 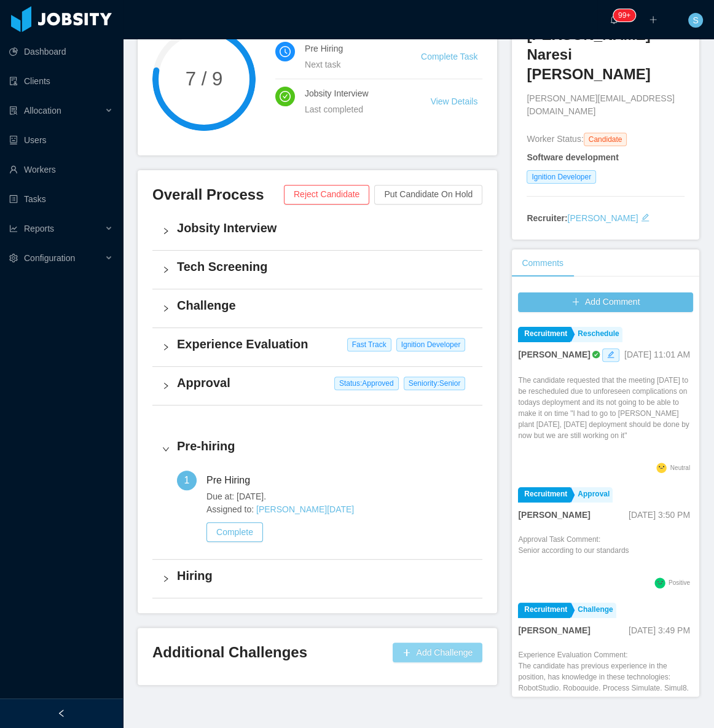 I want to click on div: icon: rightChallenge, so click(x=317, y=309).